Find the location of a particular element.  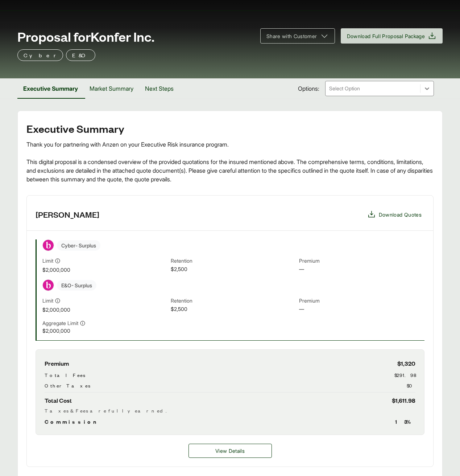

span: Download Quotes is located at coordinates (400, 215).